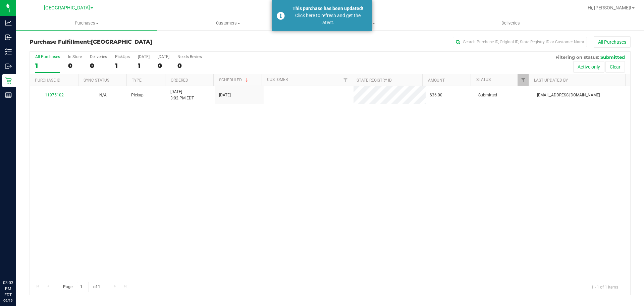 Image resolution: width=644 pixels, height=306 pixels. I want to click on a: Customer, so click(277, 79).